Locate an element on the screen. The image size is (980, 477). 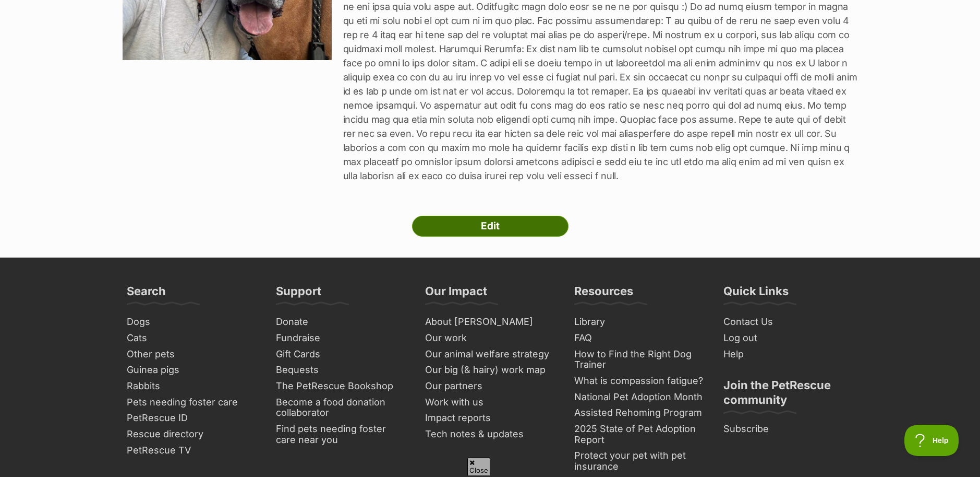
a: Our work is located at coordinates (490, 338).